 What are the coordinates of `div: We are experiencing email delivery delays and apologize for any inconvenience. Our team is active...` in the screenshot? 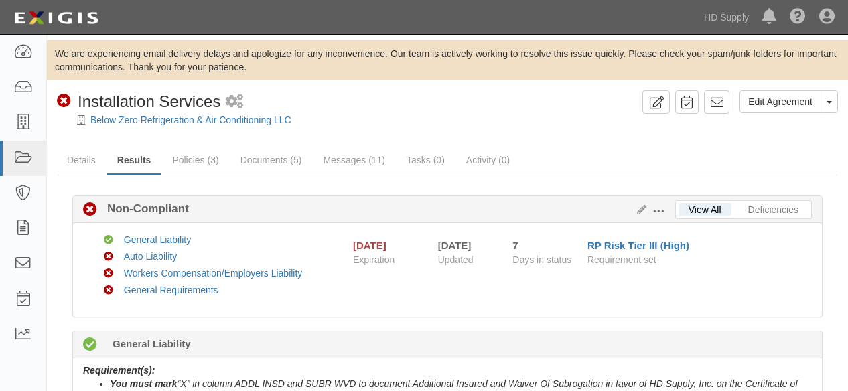 It's located at (447, 60).